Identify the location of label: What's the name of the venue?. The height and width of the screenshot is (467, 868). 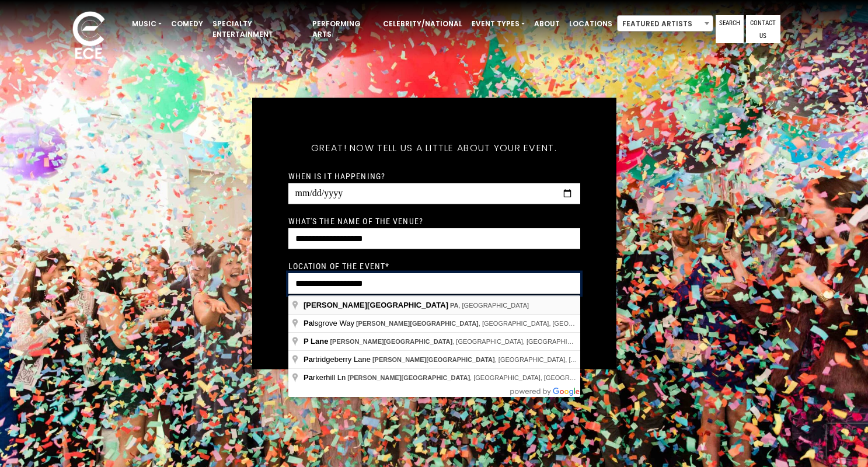
(355, 221).